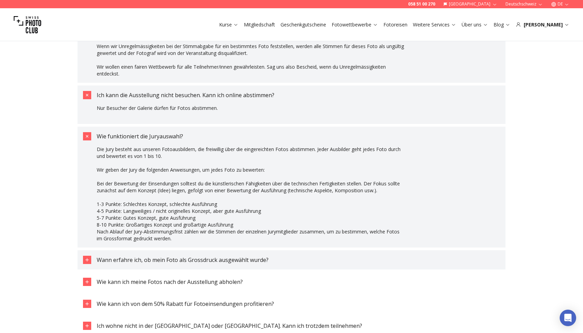  I want to click on a: Fotowettbewerbe, so click(355, 25).